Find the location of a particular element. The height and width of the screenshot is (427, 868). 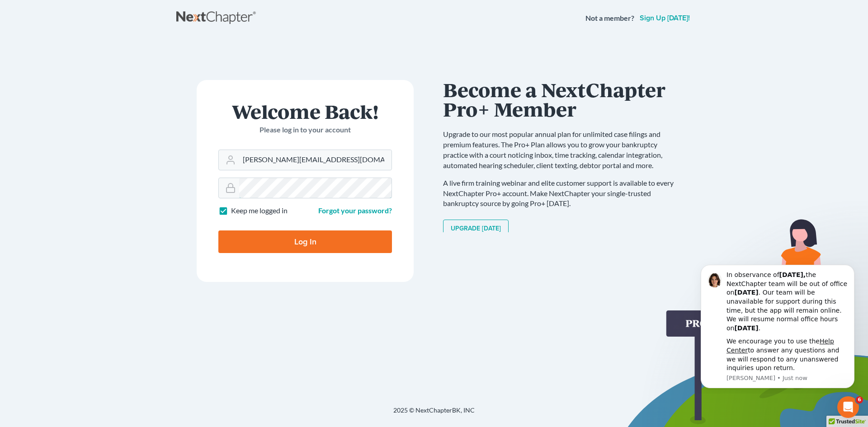

p: Please log in to your account is located at coordinates (305, 130).